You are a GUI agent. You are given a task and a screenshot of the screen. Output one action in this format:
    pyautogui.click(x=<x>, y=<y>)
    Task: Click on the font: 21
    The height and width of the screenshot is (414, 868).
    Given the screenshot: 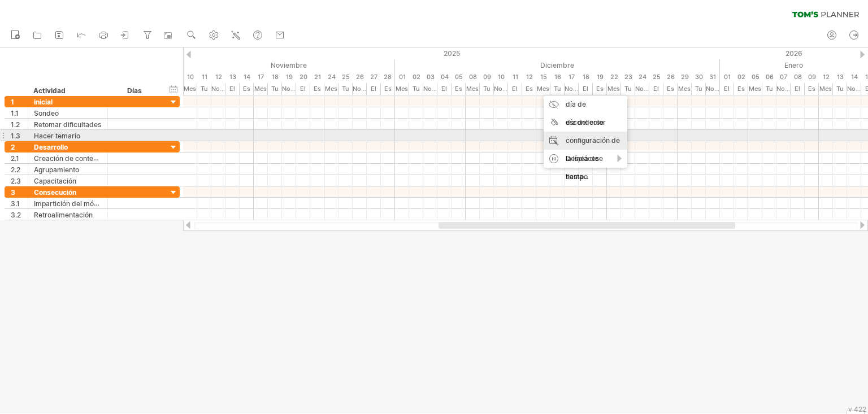 What is the action you would take?
    pyautogui.click(x=318, y=77)
    